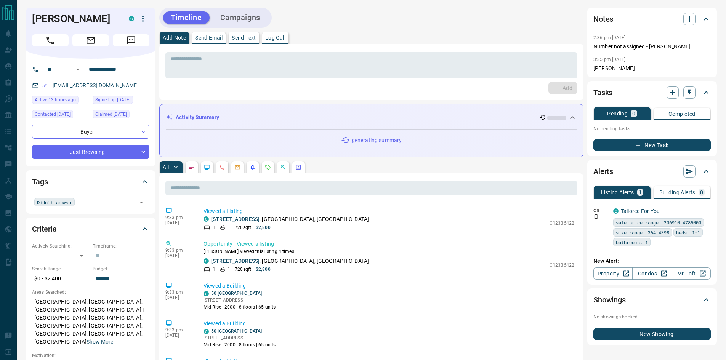 The image size is (726, 360). Describe the element at coordinates (100, 342) in the screenshot. I see `button: Show More` at that location.